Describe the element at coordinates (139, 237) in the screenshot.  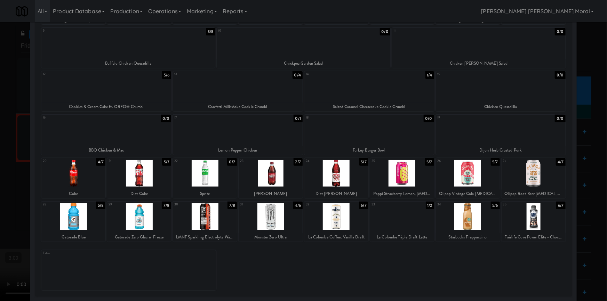
I see `div: Gatorade Zero Glacier Freeze` at that location.